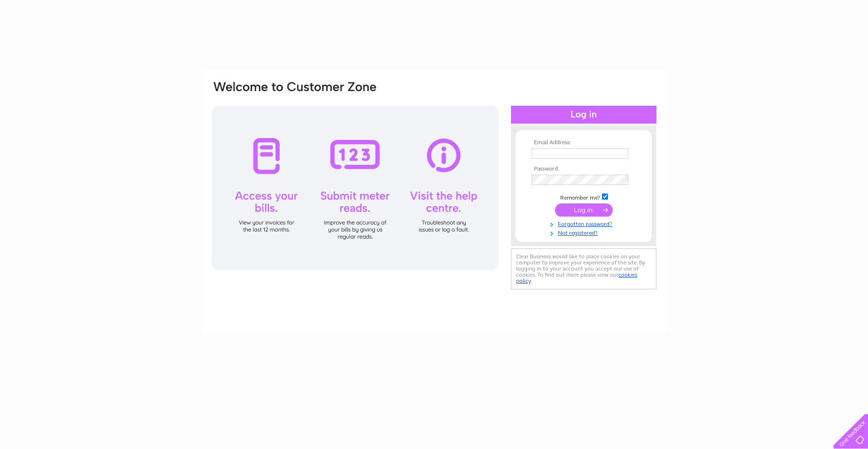  What do you see at coordinates (584, 197) in the screenshot?
I see `td: Remember me?` at bounding box center [584, 197].